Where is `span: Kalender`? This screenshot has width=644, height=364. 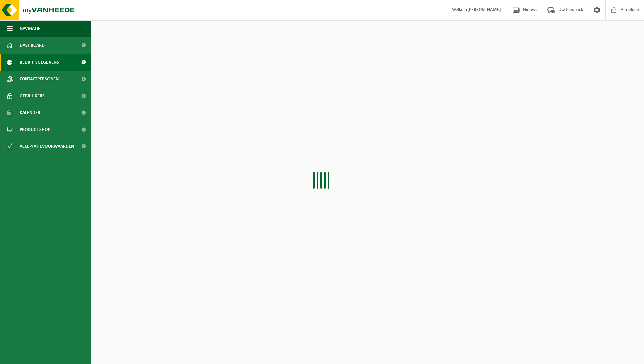 span: Kalender is located at coordinates (30, 113).